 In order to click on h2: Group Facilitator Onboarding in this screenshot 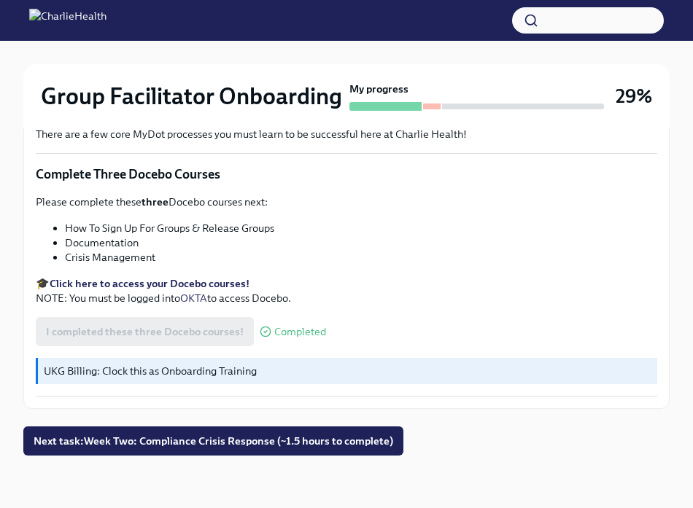, I will do `click(191, 96)`.